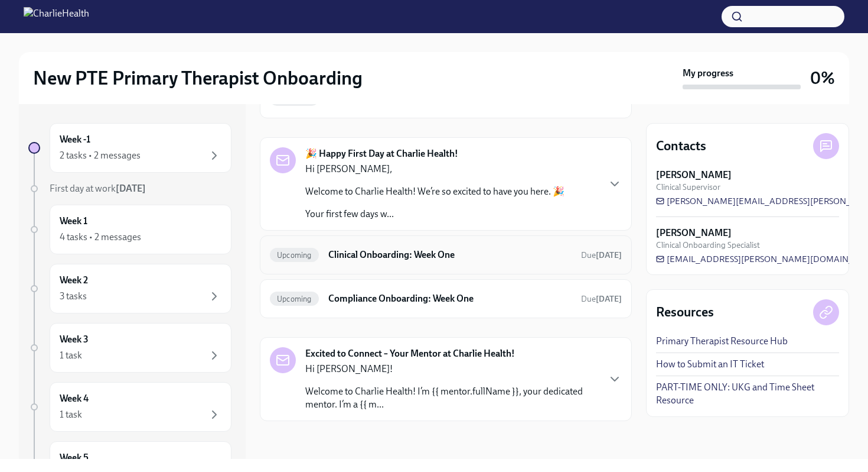 The height and width of the screenshot is (472, 868). What do you see at coordinates (681, 146) in the screenshot?
I see `h4: Contacts` at bounding box center [681, 146].